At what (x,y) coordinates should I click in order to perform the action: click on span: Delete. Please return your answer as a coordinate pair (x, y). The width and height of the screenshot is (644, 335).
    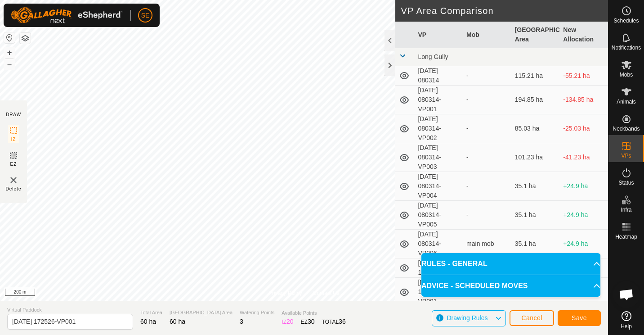
    Looking at the image, I should click on (14, 189).